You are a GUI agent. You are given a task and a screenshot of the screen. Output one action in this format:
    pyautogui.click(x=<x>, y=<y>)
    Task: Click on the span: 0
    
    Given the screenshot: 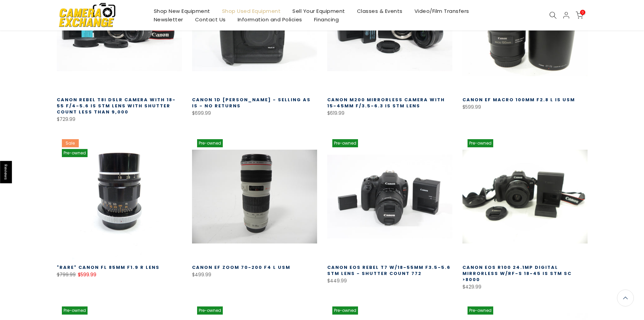 What is the action you would take?
    pyautogui.click(x=582, y=12)
    